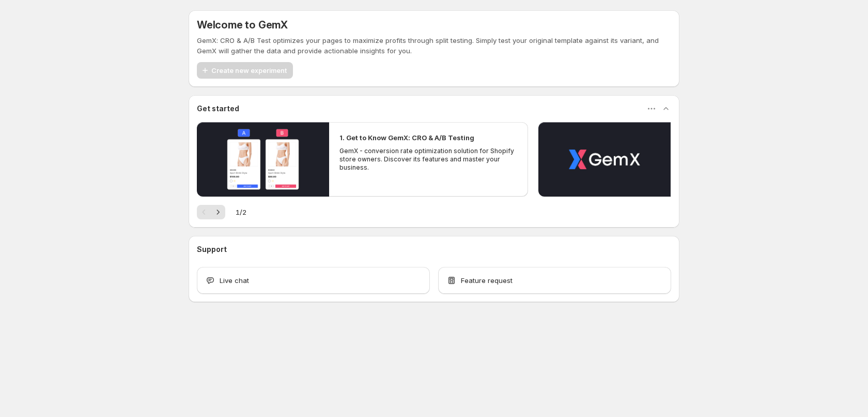 This screenshot has height=417, width=868. What do you see at coordinates (211, 212) in the screenshot?
I see `nav: Pagination` at bounding box center [211, 212].